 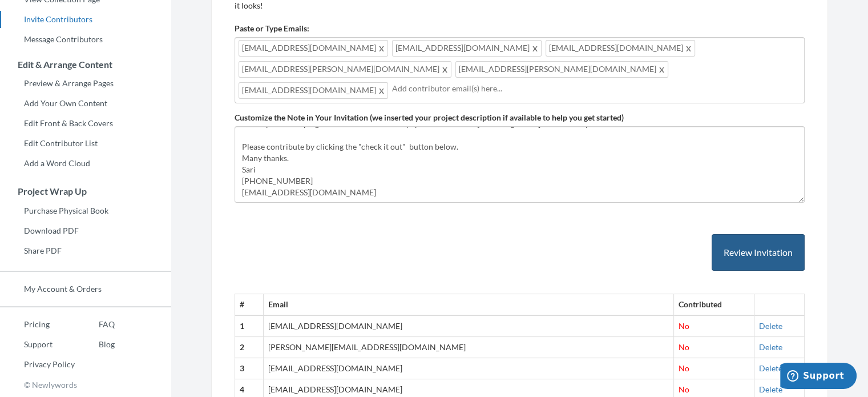 What do you see at coordinates (469, 304) in the screenshot?
I see `th: Email` at bounding box center [469, 304].